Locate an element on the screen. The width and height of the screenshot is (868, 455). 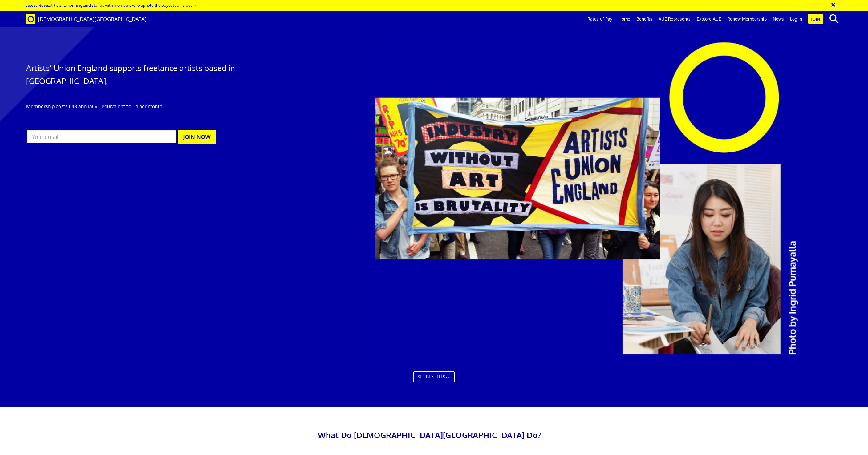
input: Your email is located at coordinates (102, 137).